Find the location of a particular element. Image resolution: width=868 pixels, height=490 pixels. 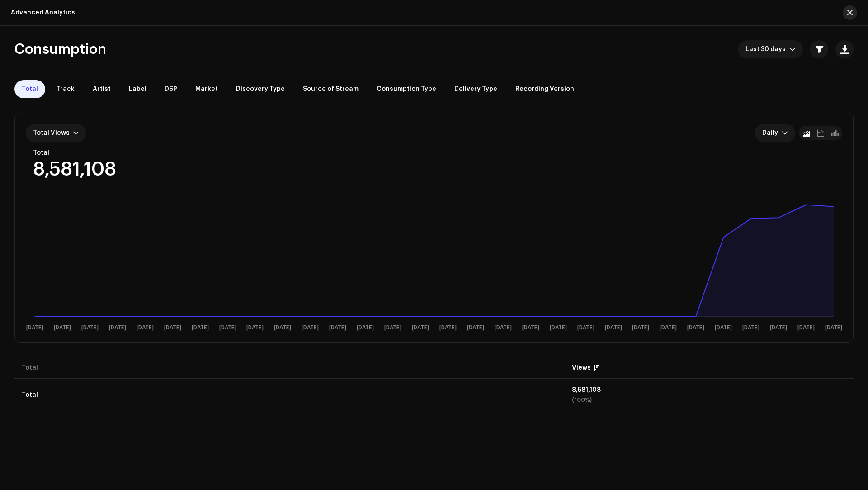

span: Source of Stream is located at coordinates (330, 89).